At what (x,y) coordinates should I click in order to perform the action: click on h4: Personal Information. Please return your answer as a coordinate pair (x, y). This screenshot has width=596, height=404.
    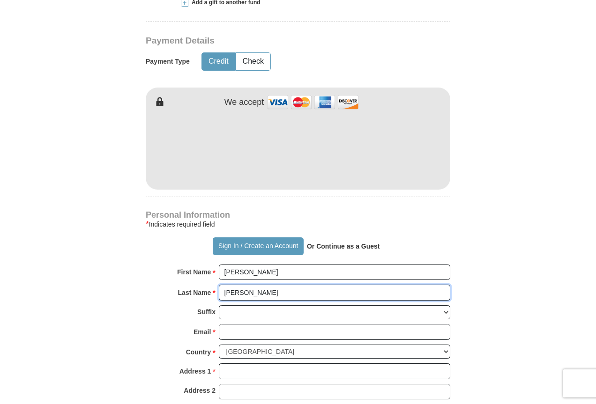
    Looking at the image, I should click on (298, 215).